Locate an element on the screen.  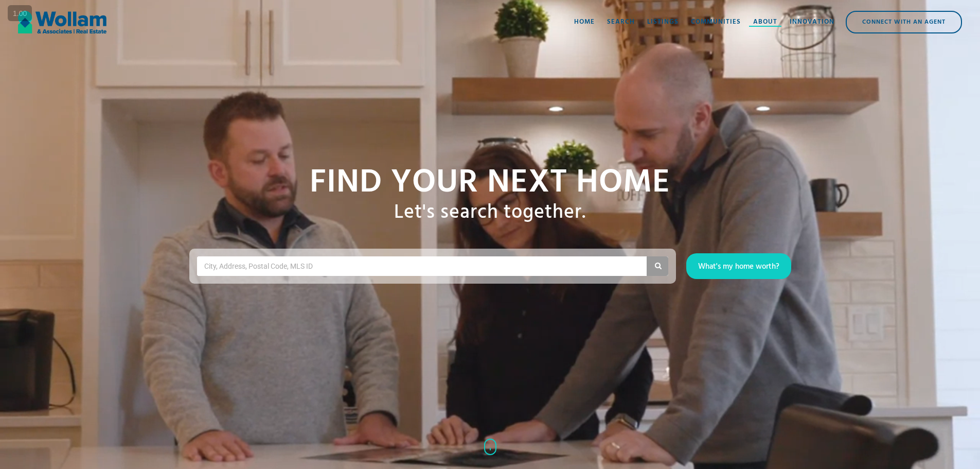
div: Innovation is located at coordinates (812, 23).